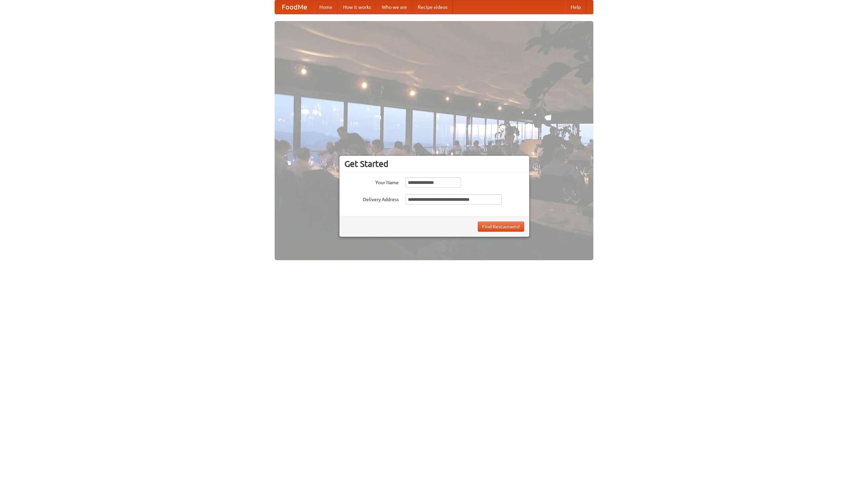  What do you see at coordinates (295, 7) in the screenshot?
I see `a: FoodMe` at bounding box center [295, 7].